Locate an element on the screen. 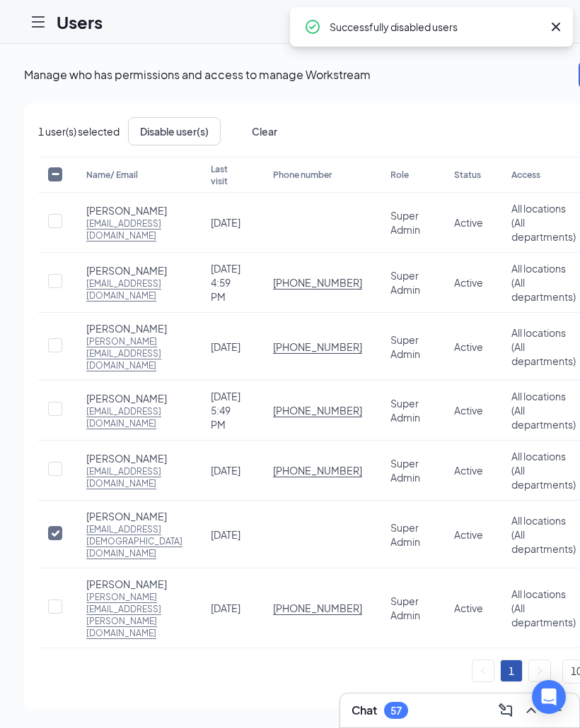 The image size is (580, 728). h1: Users is located at coordinates (79, 22).